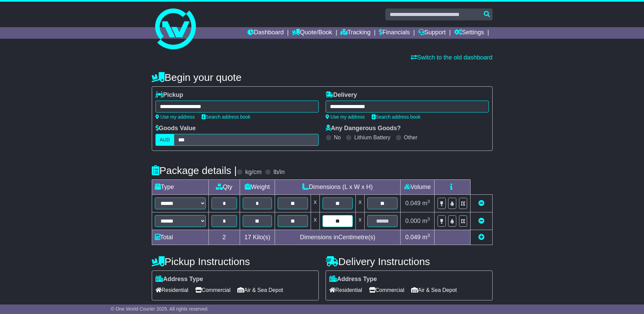 The image size is (644, 314). Describe the element at coordinates (194, 170) in the screenshot. I see `h4: Package details |` at that location.